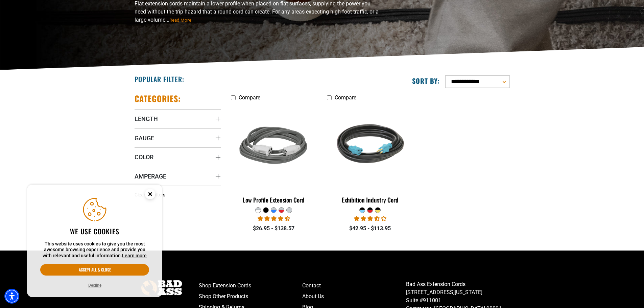  Describe the element at coordinates (94, 270) in the screenshot. I see `button: Accept all & close` at that location.